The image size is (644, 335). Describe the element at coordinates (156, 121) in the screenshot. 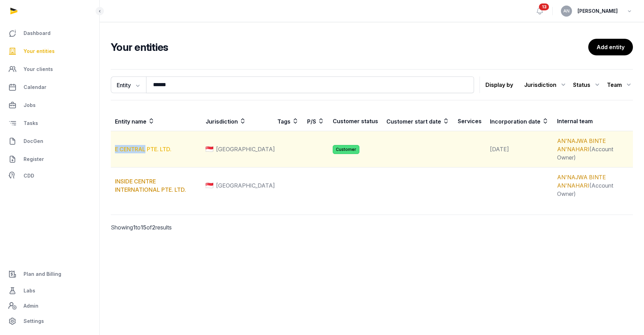

I see `th: Entity name` at that location.